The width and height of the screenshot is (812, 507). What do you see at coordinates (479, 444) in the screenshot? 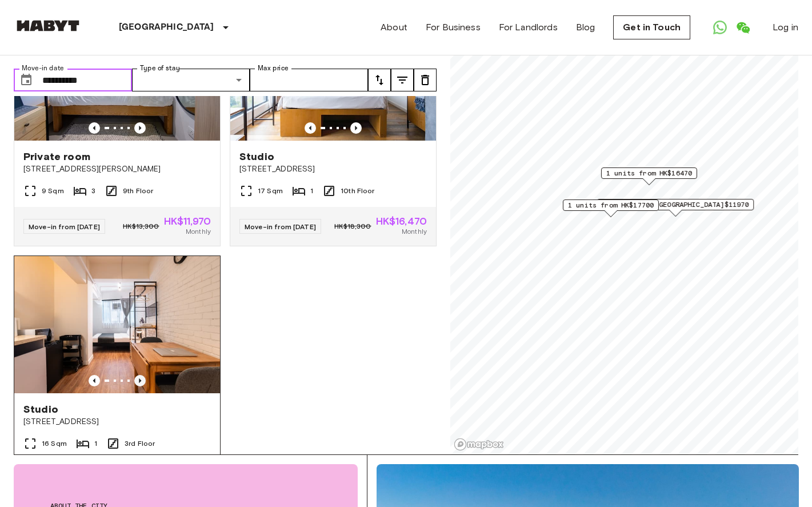
I see `a: Mapbox logo` at bounding box center [479, 444].